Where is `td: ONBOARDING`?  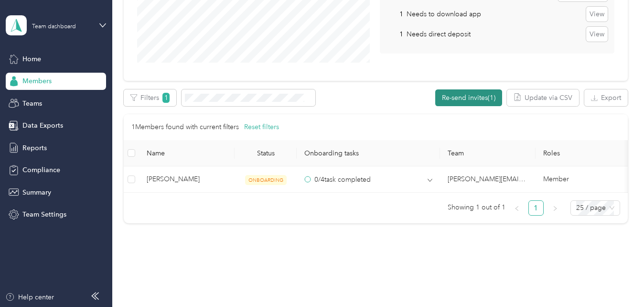
td: ONBOARDING is located at coordinates (265, 179).